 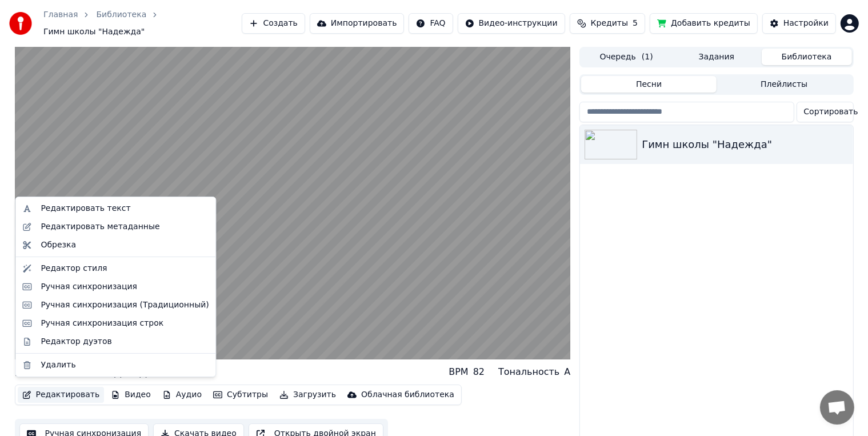 What do you see at coordinates (182, 394) in the screenshot?
I see `button: Аудио` at bounding box center [182, 394].